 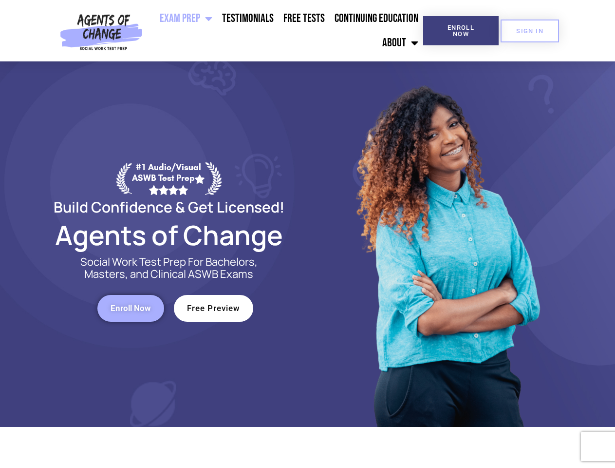 What do you see at coordinates (530, 31) in the screenshot?
I see `a: SIGN IN` at bounding box center [530, 31].